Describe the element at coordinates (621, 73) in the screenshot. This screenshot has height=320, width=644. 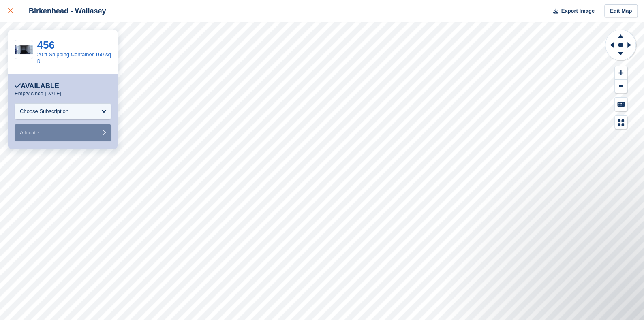
I see `button: Zoom In` at that location.